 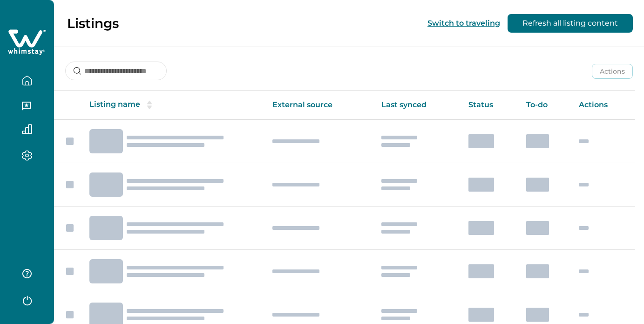 I want to click on th: Listing name, so click(x=173, y=105).